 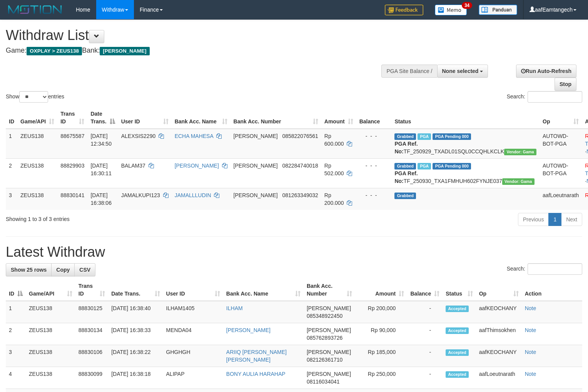 I want to click on img: panduan.png, so click(x=498, y=10).